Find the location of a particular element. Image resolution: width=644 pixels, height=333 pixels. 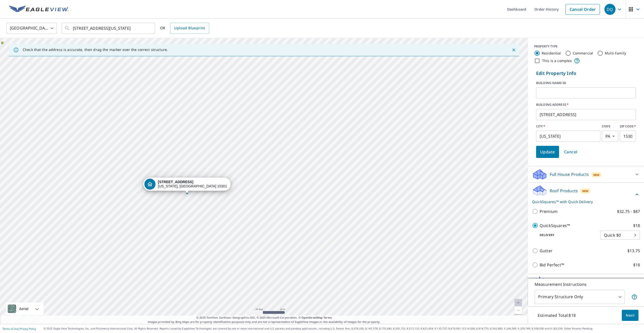

p: $13.75 is located at coordinates (634, 251).